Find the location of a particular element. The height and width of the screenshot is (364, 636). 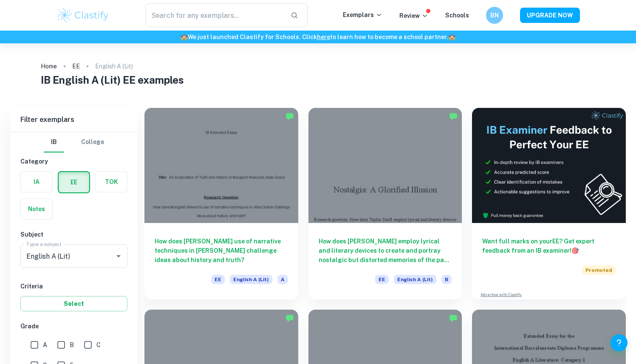

button: BN is located at coordinates (494, 15).